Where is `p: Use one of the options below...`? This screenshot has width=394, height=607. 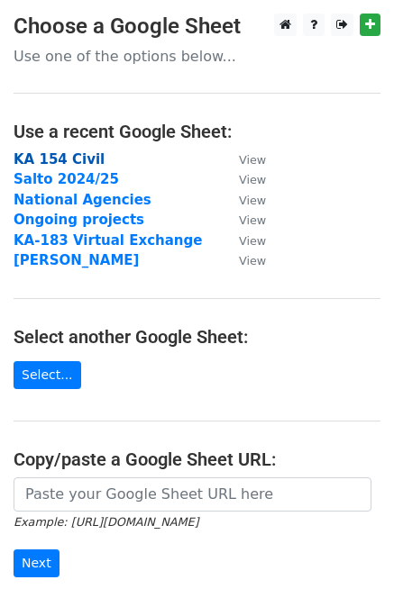 p: Use one of the options below... is located at coordinates (196, 56).